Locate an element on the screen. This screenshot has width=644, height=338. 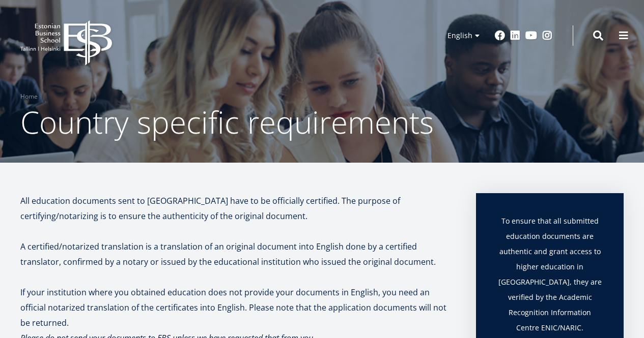
a: Instagram is located at coordinates (547, 36).